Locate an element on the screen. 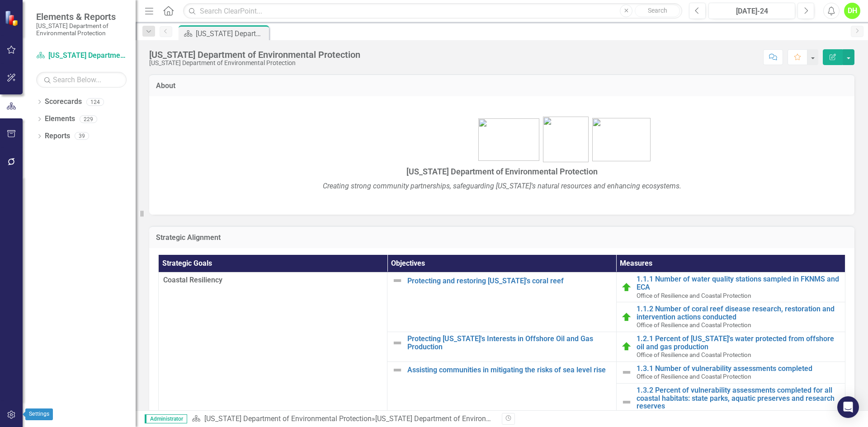 The width and height of the screenshot is (868, 427). button: DH is located at coordinates (852, 11).